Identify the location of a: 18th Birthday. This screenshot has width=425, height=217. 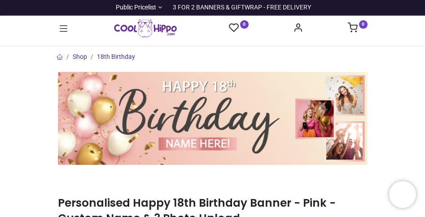
(116, 57).